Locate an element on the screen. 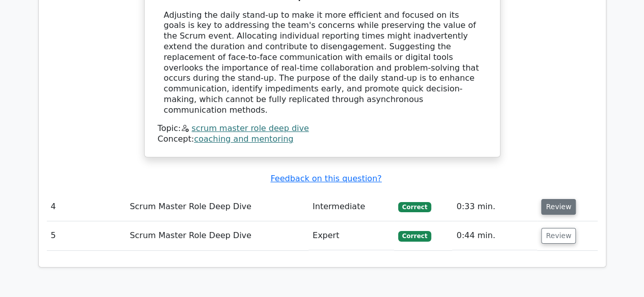 The height and width of the screenshot is (297, 644). td: Intermediate is located at coordinates (351, 206).